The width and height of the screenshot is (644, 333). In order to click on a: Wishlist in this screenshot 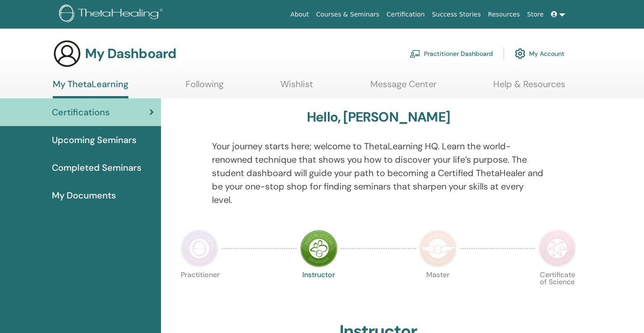, I will do `click(296, 87)`.